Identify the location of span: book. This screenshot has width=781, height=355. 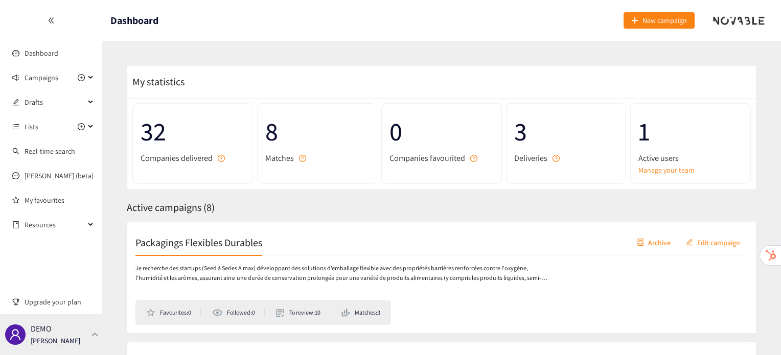
(16, 225).